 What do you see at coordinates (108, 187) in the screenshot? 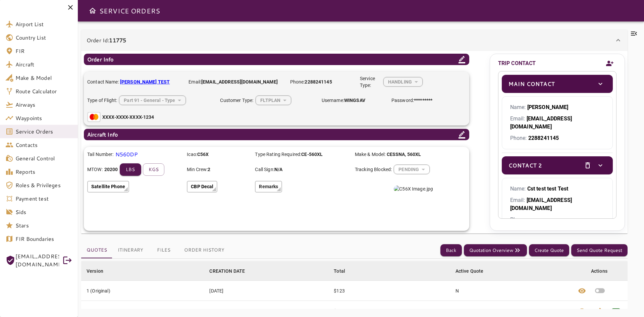
I see `p: Satellite Phone` at bounding box center [108, 187].